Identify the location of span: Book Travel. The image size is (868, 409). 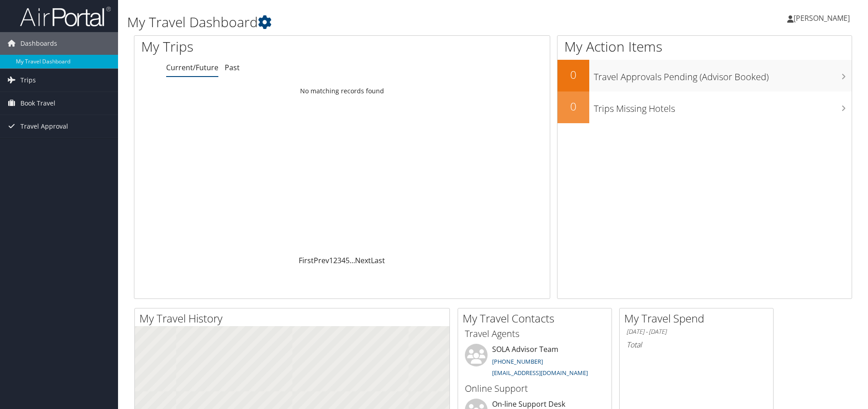
(37, 103).